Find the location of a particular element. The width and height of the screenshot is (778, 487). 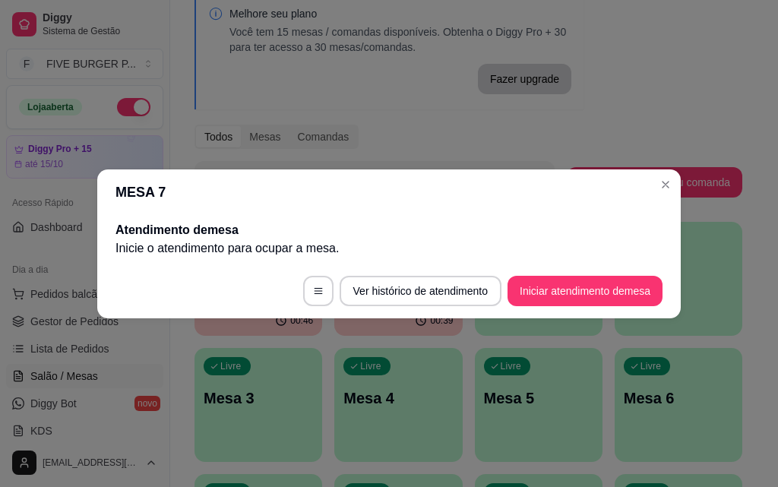

p: Inicie o atendimento para ocupar a mesa . is located at coordinates (389, 248).